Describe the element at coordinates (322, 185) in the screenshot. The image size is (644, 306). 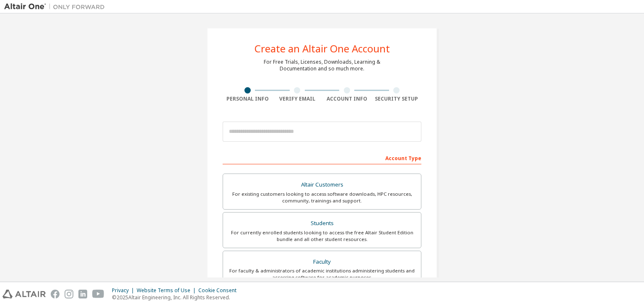
I see `div: Altair Customers` at that location.